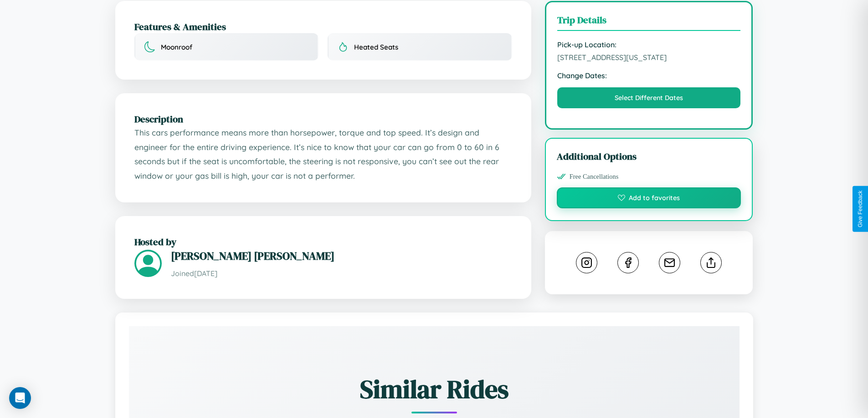  What do you see at coordinates (434, 389) in the screenshot?
I see `h2: Similar Rides` at bounding box center [434, 389].